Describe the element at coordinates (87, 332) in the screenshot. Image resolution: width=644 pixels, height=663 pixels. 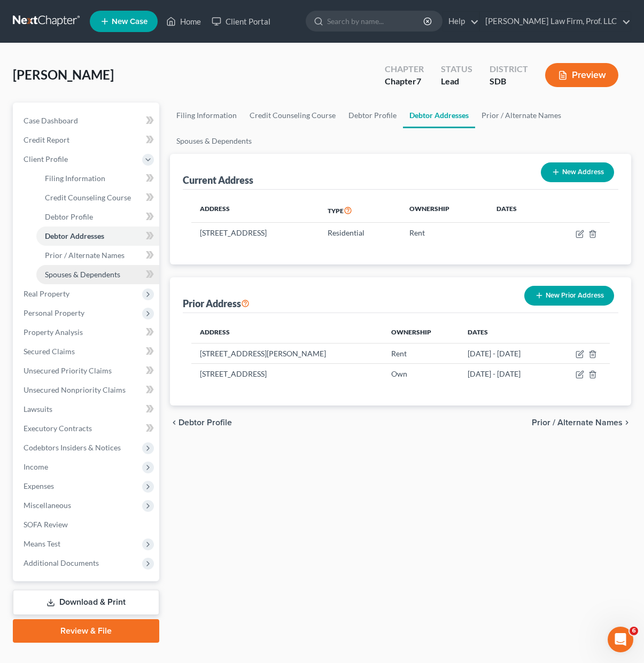
I see `a: Property Analysis` at that location.